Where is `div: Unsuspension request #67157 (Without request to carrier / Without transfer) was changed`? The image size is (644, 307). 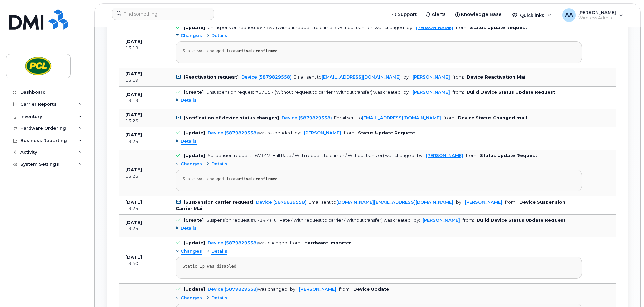
div: Unsuspension request #67157 (Without request to carrier / Without transfer) was changed is located at coordinates (306, 27).